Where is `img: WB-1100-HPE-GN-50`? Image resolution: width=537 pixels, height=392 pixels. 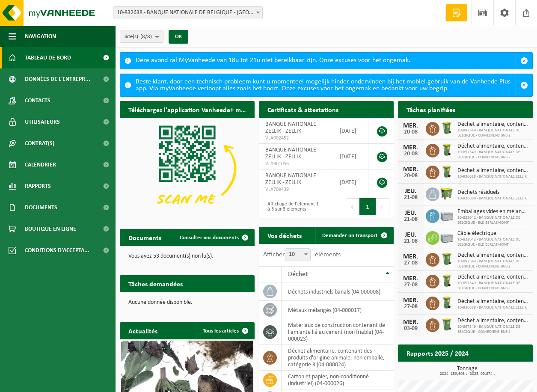 img: WB-1100-HPE-GN-50 is located at coordinates (447, 193).